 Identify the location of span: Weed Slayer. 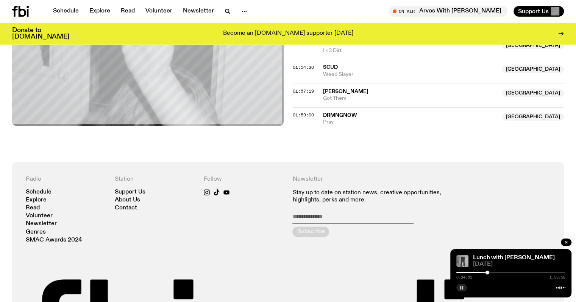
(410, 75).